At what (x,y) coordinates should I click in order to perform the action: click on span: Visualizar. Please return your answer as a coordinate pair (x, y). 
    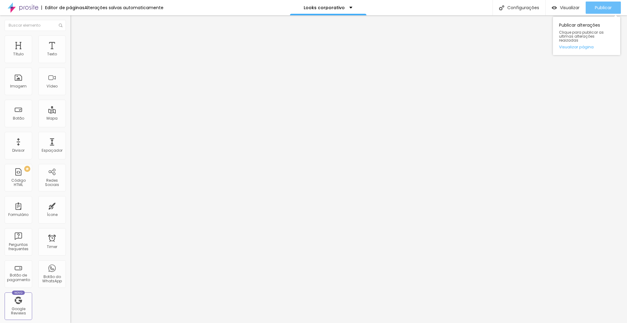
    Looking at the image, I should click on (570, 8).